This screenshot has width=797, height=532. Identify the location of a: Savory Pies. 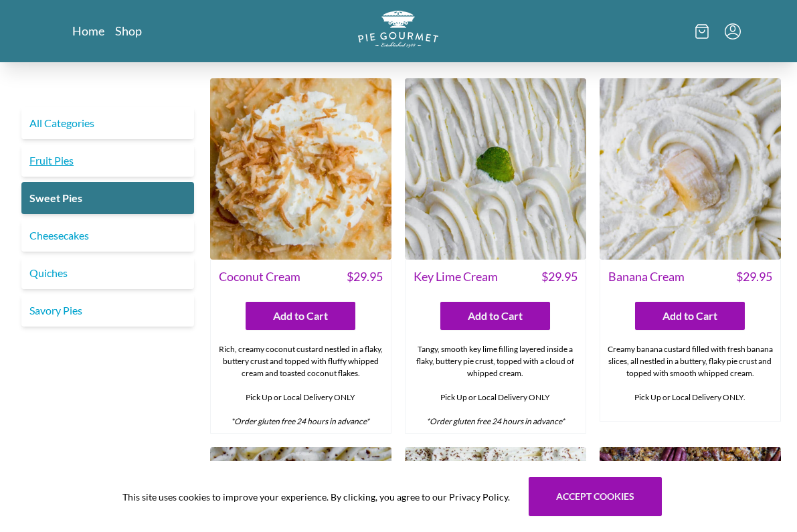
(108, 311).